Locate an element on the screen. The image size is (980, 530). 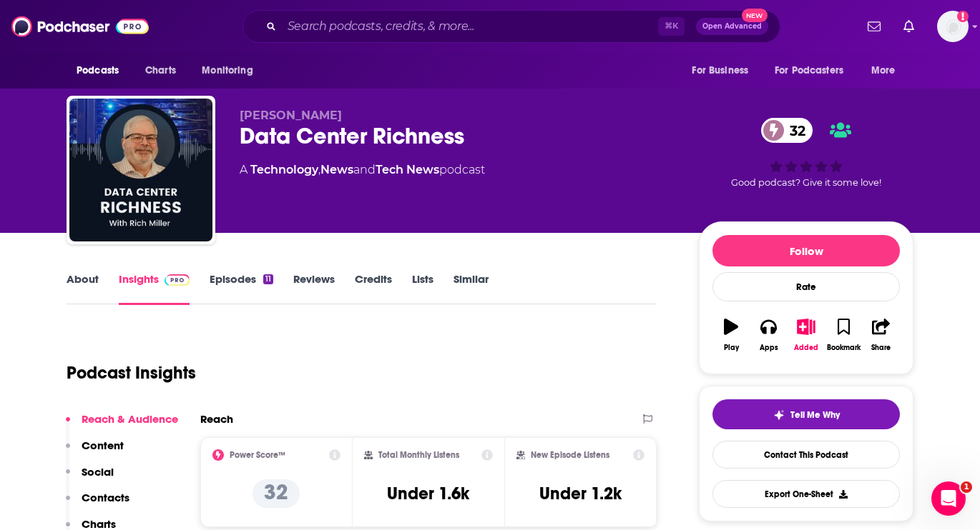
button: Follow is located at coordinates (806, 251).